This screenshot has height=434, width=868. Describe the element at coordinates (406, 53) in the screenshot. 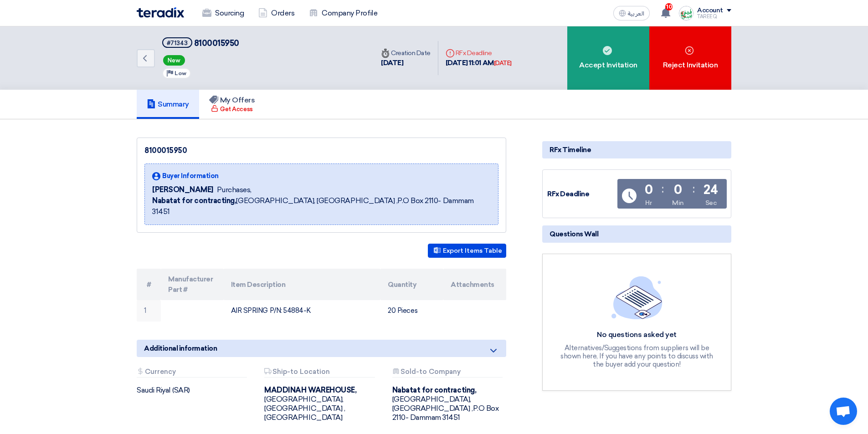

I see `div: Creation Date` at that location.